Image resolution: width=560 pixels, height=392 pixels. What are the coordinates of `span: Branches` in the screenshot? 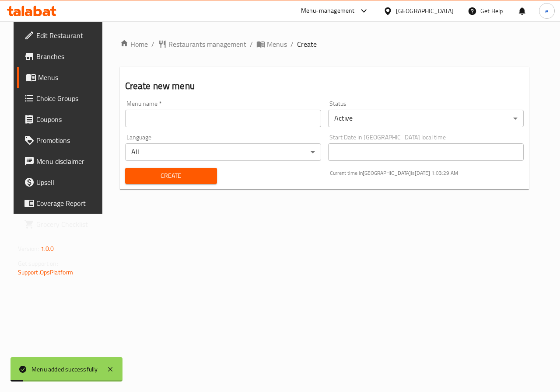 It's located at (68, 57).